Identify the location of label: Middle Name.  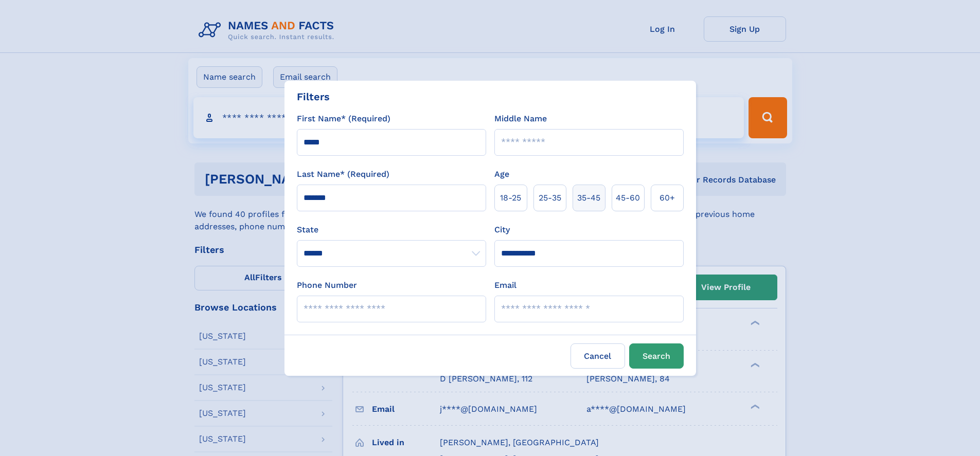
(520, 119).